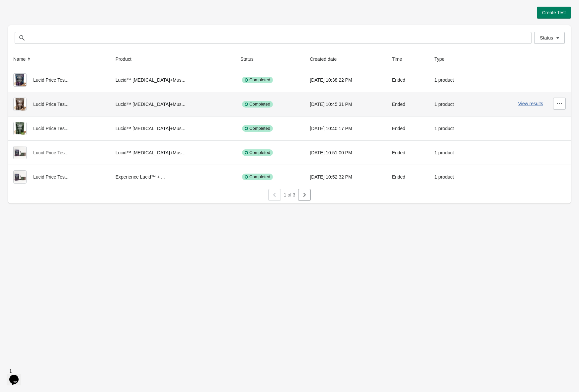  What do you see at coordinates (326, 59) in the screenshot?
I see `button: Created date` at bounding box center [326, 59].